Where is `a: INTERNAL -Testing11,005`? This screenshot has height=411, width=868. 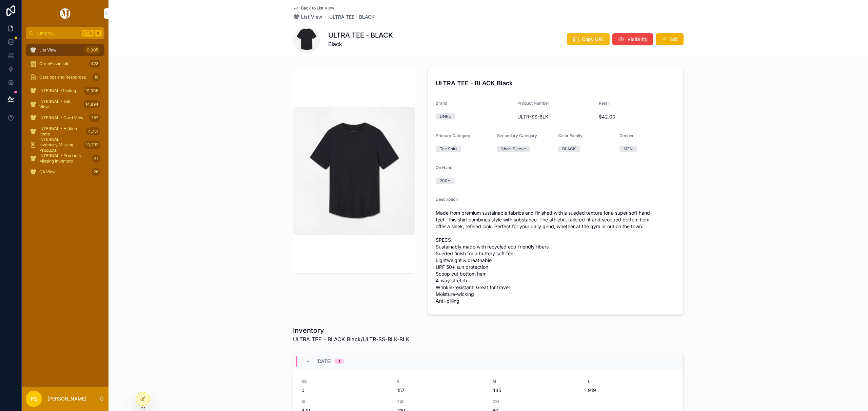 a: INTERNAL -Testing11,005 is located at coordinates (65, 91).